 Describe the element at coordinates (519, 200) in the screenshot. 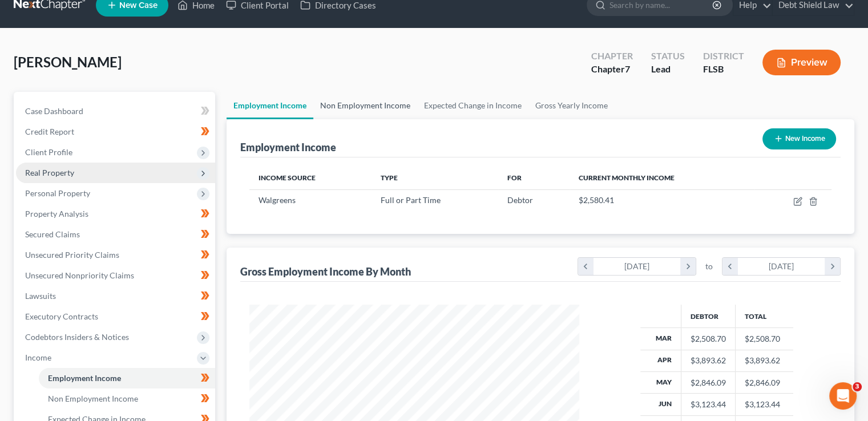

I see `span: Debtor` at that location.